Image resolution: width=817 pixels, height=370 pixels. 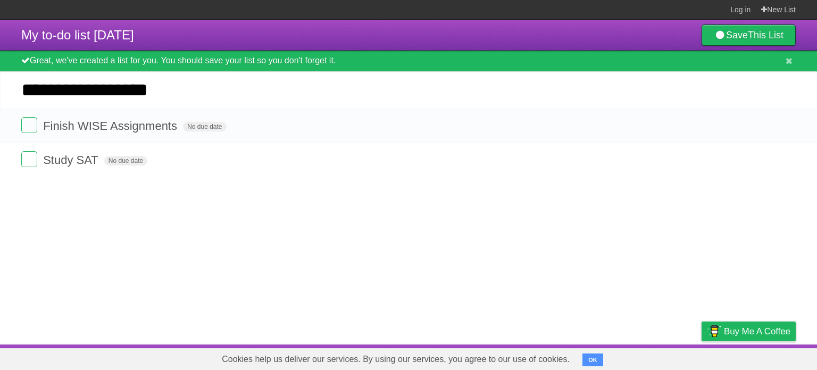 I want to click on b: This List, so click(x=766, y=35).